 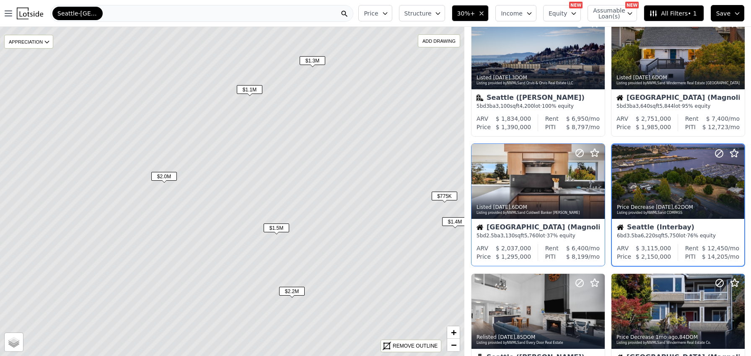 I want to click on div: $2.0M, so click(x=164, y=178).